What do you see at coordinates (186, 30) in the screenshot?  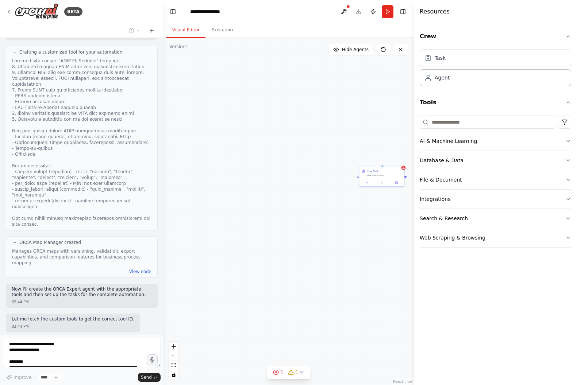 I see `button: Visual Editor` at bounding box center [186, 30].